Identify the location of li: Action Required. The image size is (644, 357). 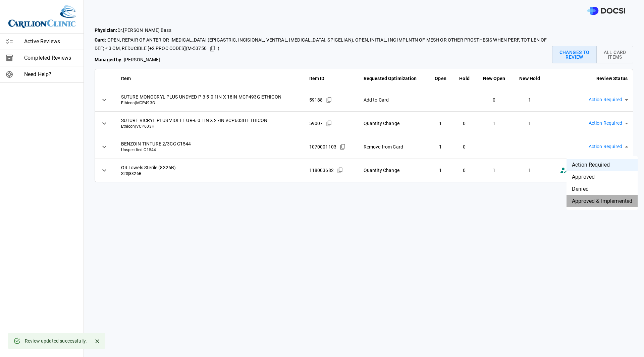
(602, 165).